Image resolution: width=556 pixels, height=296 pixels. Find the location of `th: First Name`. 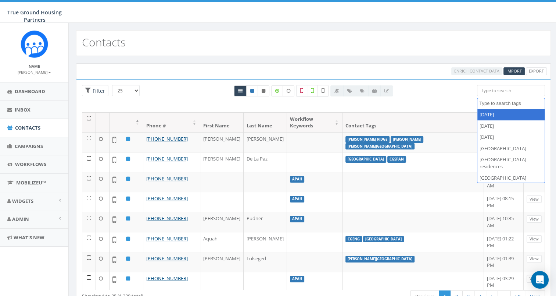

th: First Name is located at coordinates (222, 122).